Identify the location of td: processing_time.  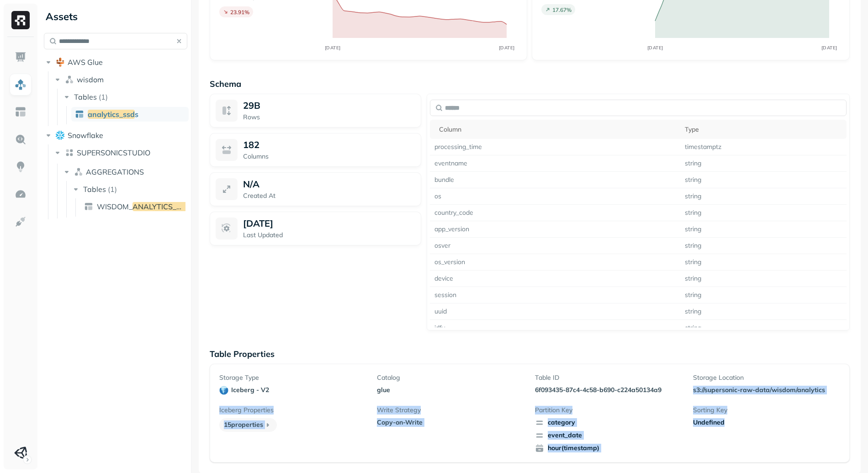
(555, 147).